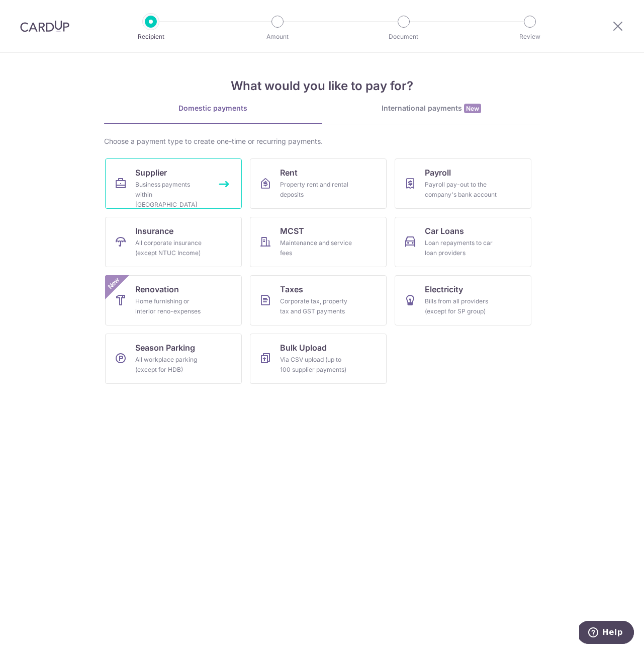 This screenshot has width=644, height=651. I want to click on div: Loan repayments to car loan providers, so click(461, 248).